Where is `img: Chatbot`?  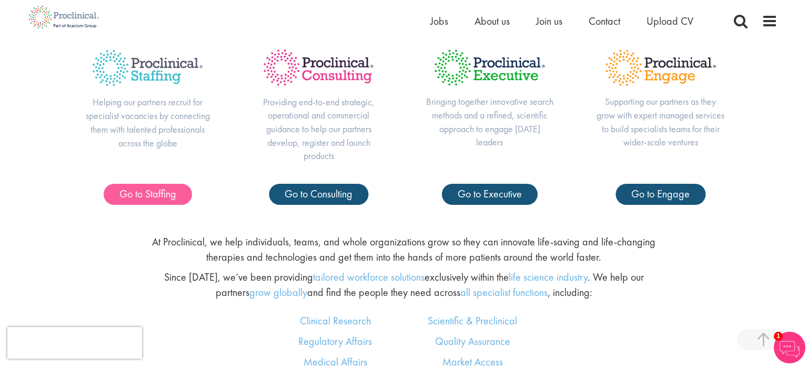 img: Chatbot is located at coordinates (790, 347).